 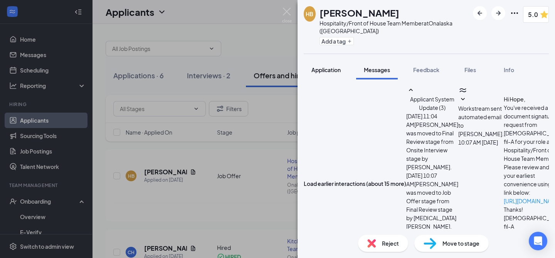 I want to click on svg: ArrowLeftNew, so click(x=480, y=13).